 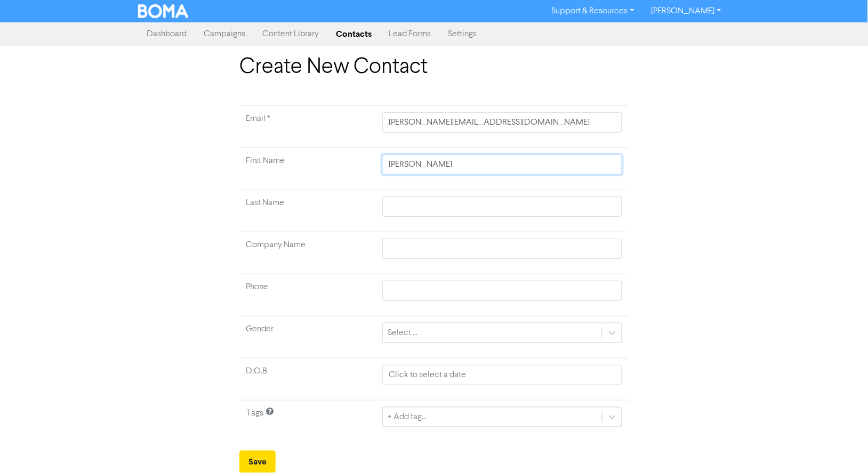 What do you see at coordinates (463, 34) in the screenshot?
I see `a: Settings` at bounding box center [463, 34].